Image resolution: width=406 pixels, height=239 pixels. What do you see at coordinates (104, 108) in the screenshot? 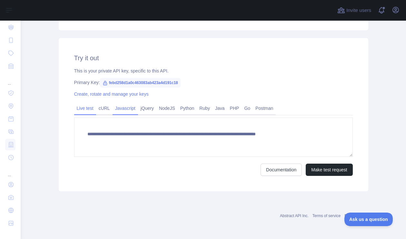
I see `a: cURL` at bounding box center [104, 108].